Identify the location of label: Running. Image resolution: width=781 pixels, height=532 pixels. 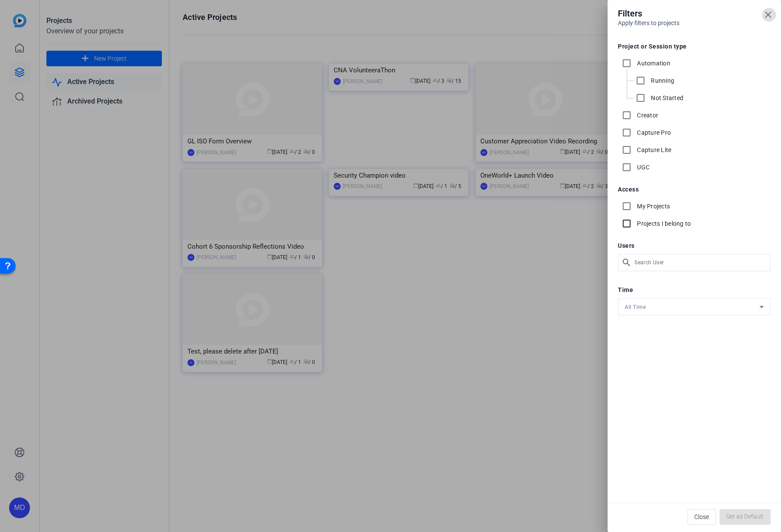
(661, 81).